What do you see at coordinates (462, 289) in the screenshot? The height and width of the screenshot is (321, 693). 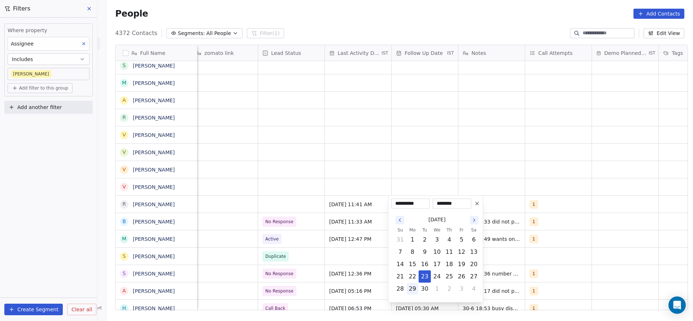 I see `button: Friday, October 3rd, 2025` at bounding box center [462, 289].